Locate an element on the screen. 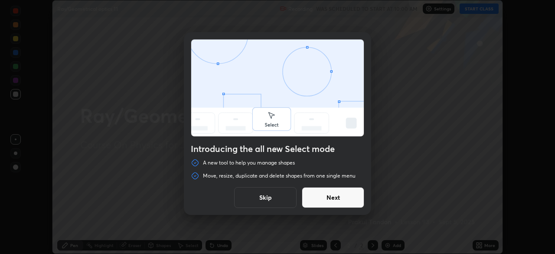 Image resolution: width=555 pixels, height=254 pixels. button: Next is located at coordinates (333, 197).